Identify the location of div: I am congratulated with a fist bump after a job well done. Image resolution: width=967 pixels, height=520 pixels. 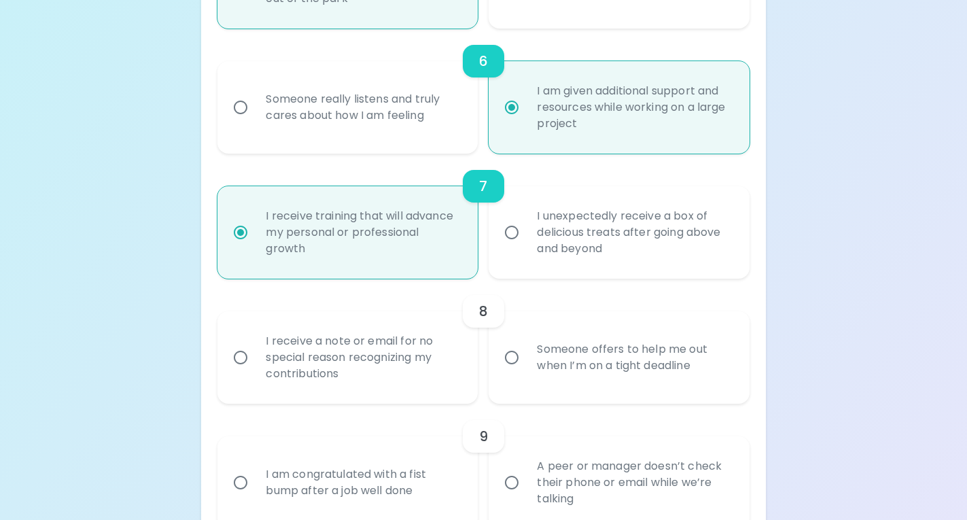
(362, 482).